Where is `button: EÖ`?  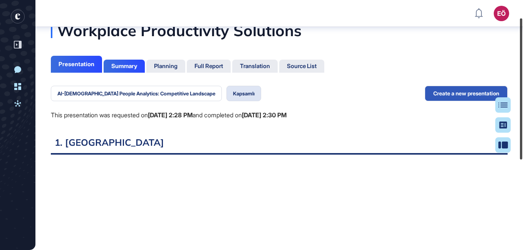
button: EÖ is located at coordinates (502, 13).